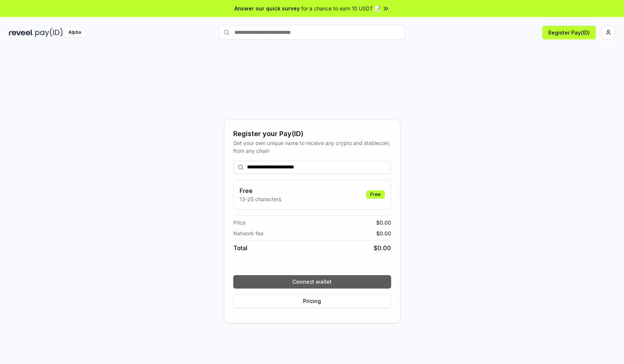  Describe the element at coordinates (312, 301) in the screenshot. I see `button: Pricing` at that location.